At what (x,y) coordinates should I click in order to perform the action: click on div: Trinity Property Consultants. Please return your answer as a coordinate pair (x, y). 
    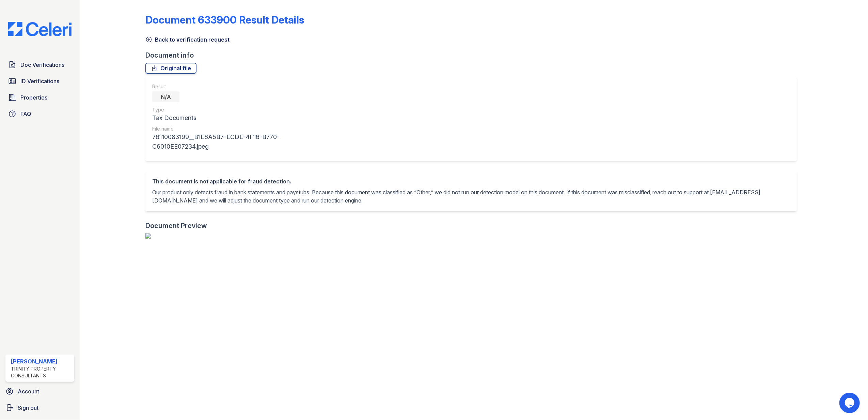
    Looking at the image, I should click on (41, 372).